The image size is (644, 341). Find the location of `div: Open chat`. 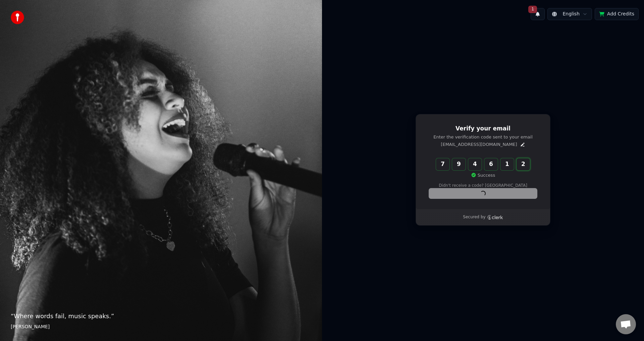

div: Open chat is located at coordinates (626, 324).